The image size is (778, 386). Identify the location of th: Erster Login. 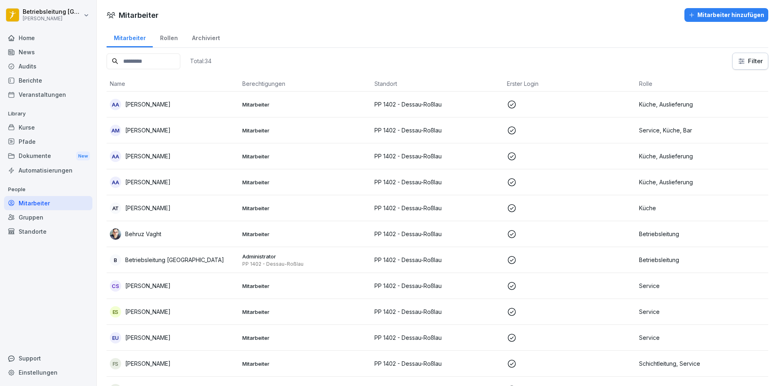
(569, 84).